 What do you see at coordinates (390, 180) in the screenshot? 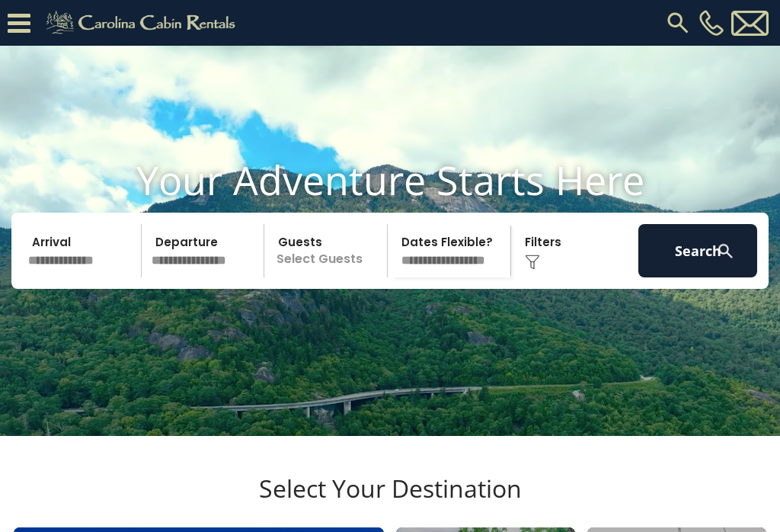
I see `h1: Your Adventure Starts Here` at bounding box center [390, 180].